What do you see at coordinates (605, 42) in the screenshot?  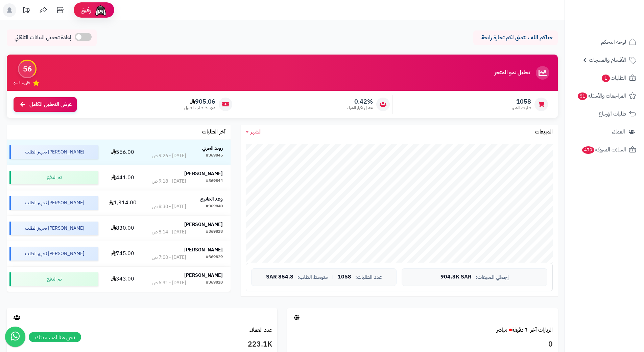 I see `a: لوحة التحكم` at bounding box center [605, 42].